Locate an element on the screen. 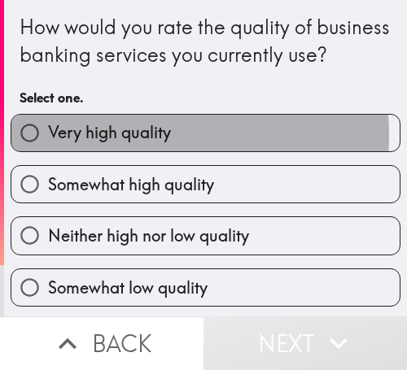 The image size is (407, 370). button: Somewhat high quality is located at coordinates (205, 184).